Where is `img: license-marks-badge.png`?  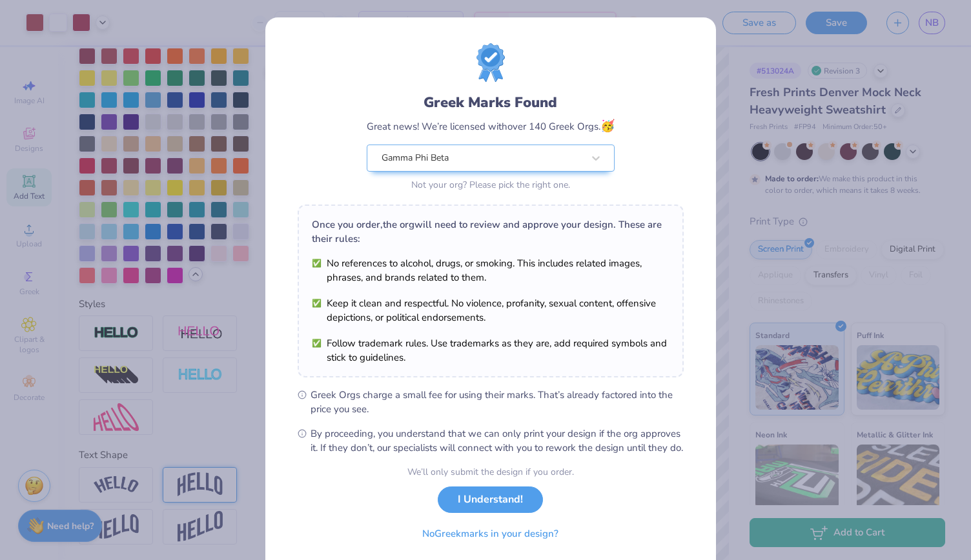 img: license-marks-badge.png is located at coordinates (490, 63).